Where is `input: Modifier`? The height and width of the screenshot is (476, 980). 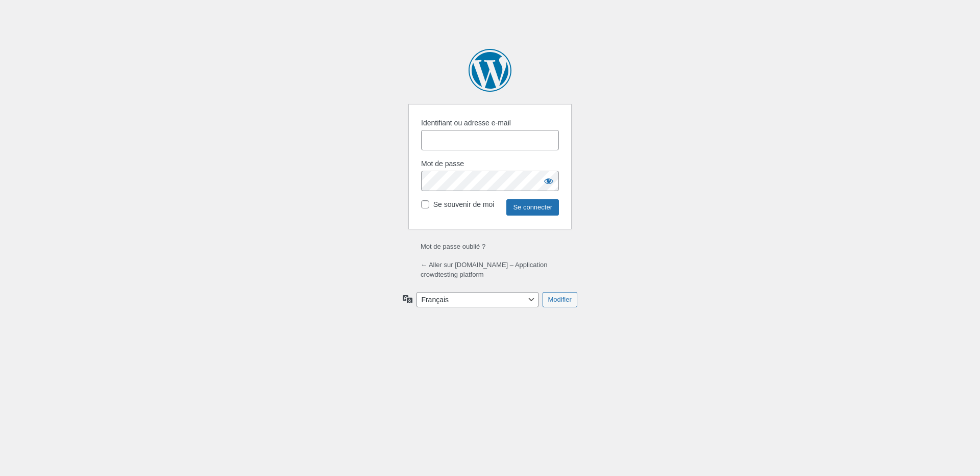
input: Modifier is located at coordinates (560, 300).